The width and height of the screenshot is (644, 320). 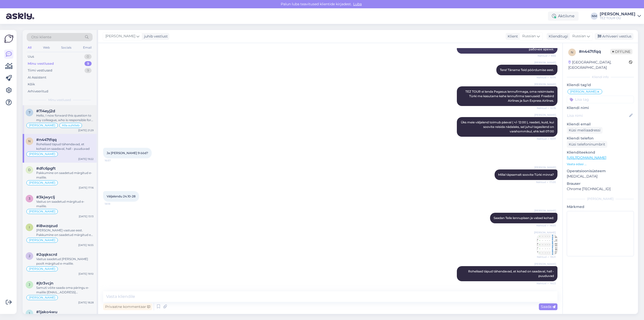 I want to click on img: Askly Logo, so click(x=9, y=39).